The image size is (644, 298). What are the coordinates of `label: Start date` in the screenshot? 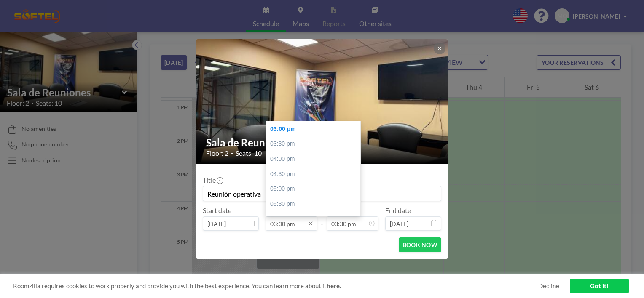 It's located at (217, 211).